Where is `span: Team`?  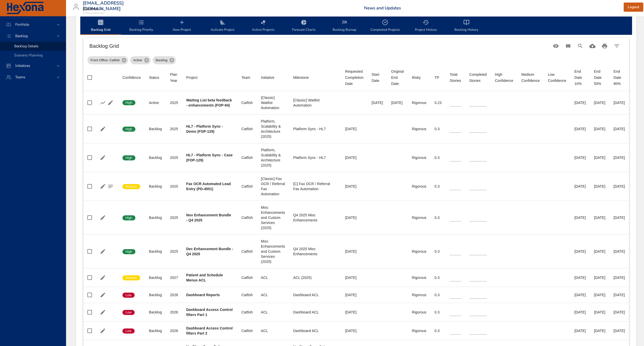
span: Team is located at coordinates (247, 78).